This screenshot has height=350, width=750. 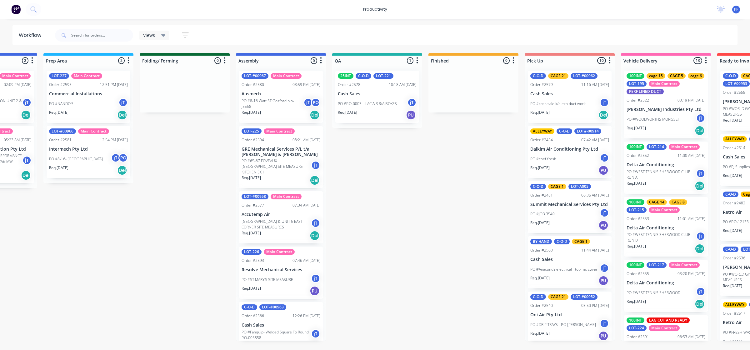 What do you see at coordinates (251, 131) in the screenshot?
I see `div: LOT-225` at bounding box center [251, 131].